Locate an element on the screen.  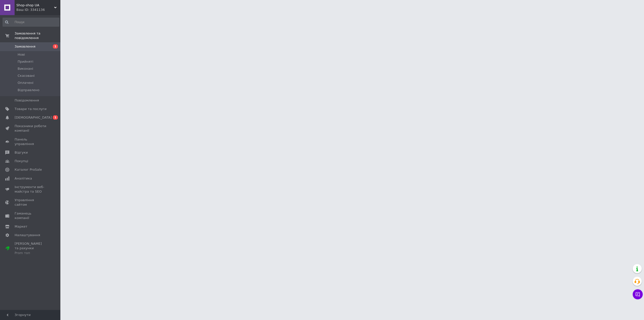
span: Товари та послуги is located at coordinates (30, 109).